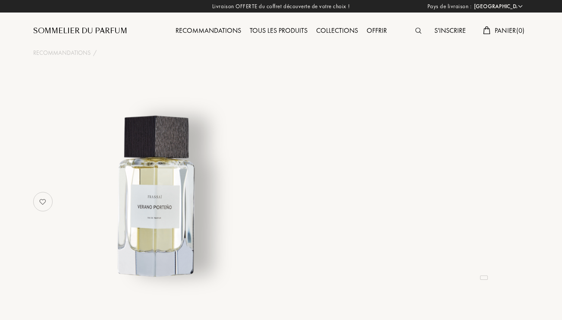 The image size is (562, 320). I want to click on a: S'inscrire, so click(450, 30).